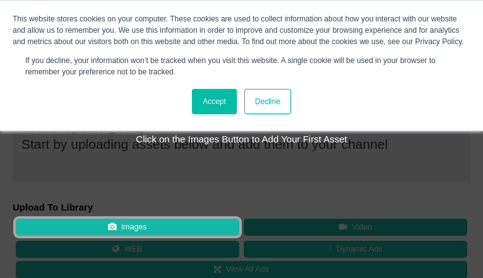  Describe the element at coordinates (241, 66) in the screenshot. I see `p: If you decline, your information won’t be tracked when you visit this website. A single cookie wi...` at that location.